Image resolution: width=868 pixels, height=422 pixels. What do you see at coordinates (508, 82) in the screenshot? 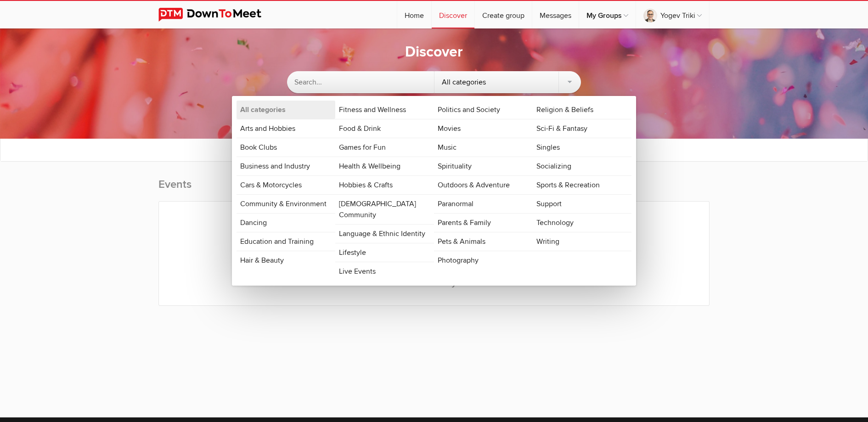
I see `div: All categories` at bounding box center [508, 82].